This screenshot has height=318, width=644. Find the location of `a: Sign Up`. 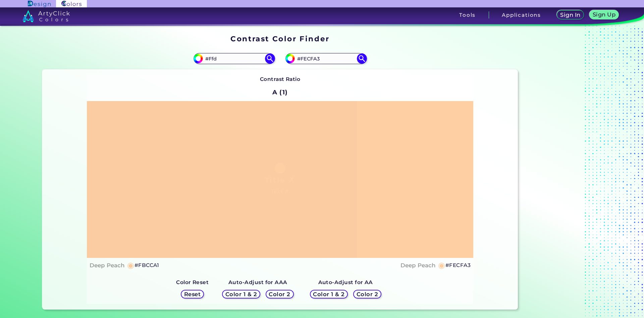

a: Sign Up is located at coordinates (604, 15).